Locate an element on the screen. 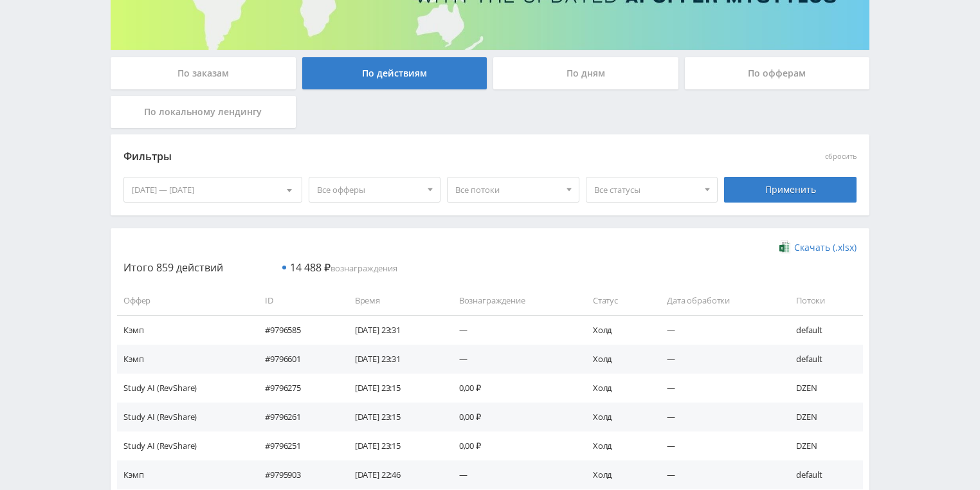 The image size is (980, 490). span: Все офферы is located at coordinates (369, 190).